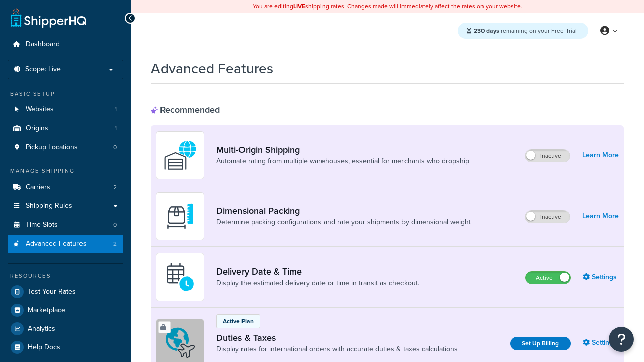  What do you see at coordinates (180, 156) in the screenshot?
I see `img: WatD5o0RtDAAAAAElFTkSuQmCC` at bounding box center [180, 156].